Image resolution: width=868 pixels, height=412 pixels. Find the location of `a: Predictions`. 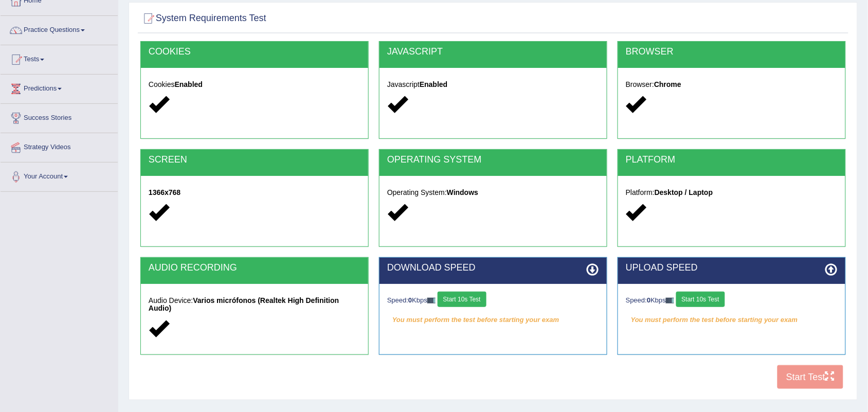

a: Predictions is located at coordinates (59, 87).